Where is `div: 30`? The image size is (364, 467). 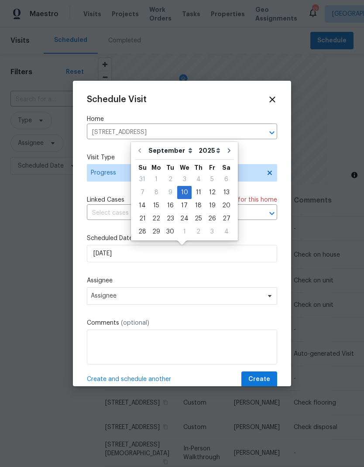 div: 30 is located at coordinates (170, 232).